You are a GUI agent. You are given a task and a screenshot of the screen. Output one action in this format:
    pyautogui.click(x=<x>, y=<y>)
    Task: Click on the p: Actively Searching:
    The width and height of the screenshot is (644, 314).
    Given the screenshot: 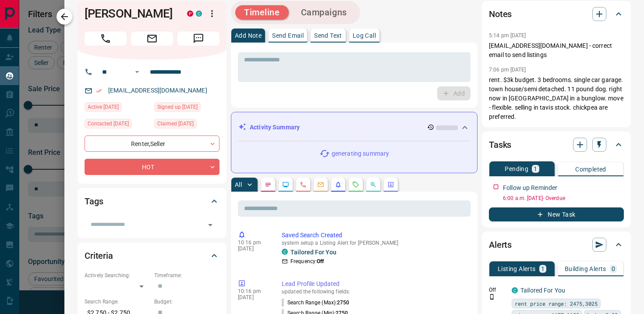 What is the action you would take?
    pyautogui.click(x=117, y=275)
    